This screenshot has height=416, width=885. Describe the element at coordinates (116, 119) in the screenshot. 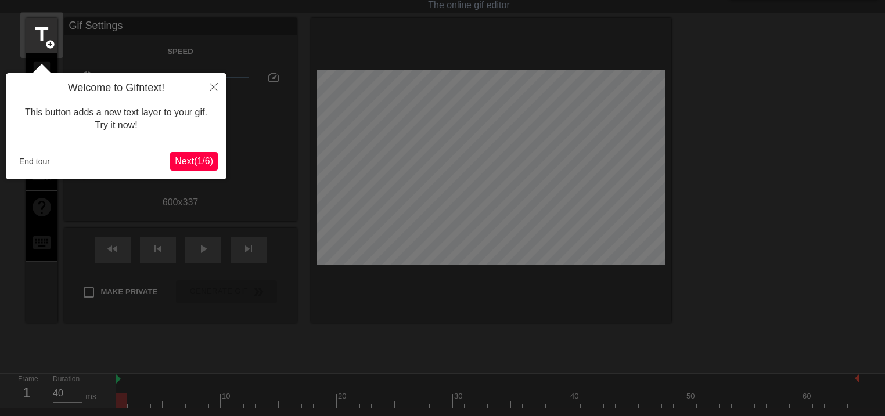

I see `div: This button adds a new text layer to your gif. Try it now!` at that location.